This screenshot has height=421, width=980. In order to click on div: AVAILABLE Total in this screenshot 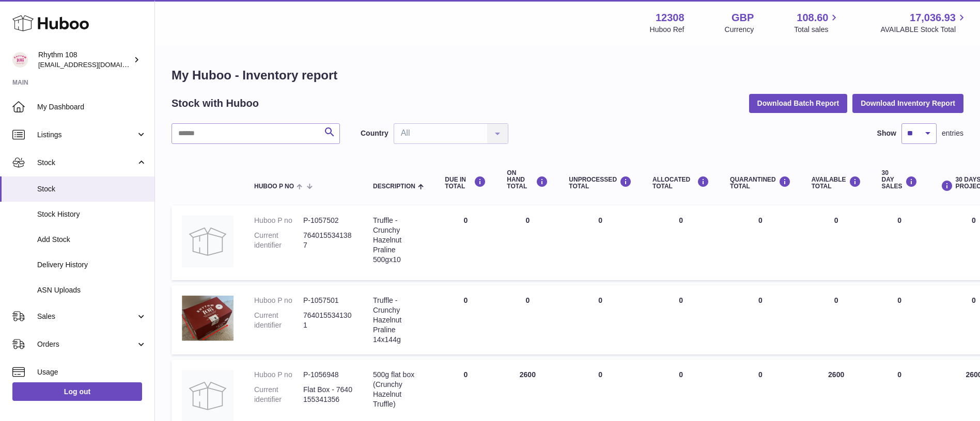, I will do `click(837, 182)`.